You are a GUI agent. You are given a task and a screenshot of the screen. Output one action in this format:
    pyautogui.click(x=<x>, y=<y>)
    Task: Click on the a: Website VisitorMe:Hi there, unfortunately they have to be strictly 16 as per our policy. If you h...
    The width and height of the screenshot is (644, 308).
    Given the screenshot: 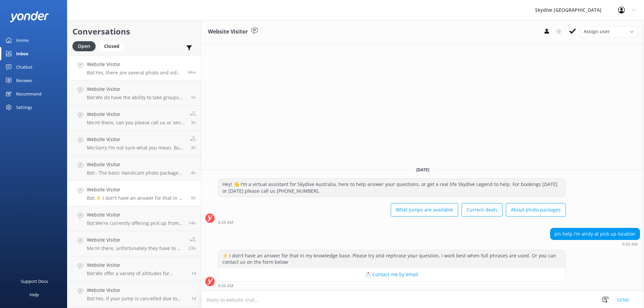 What is the action you would take?
    pyautogui.click(x=135, y=244)
    